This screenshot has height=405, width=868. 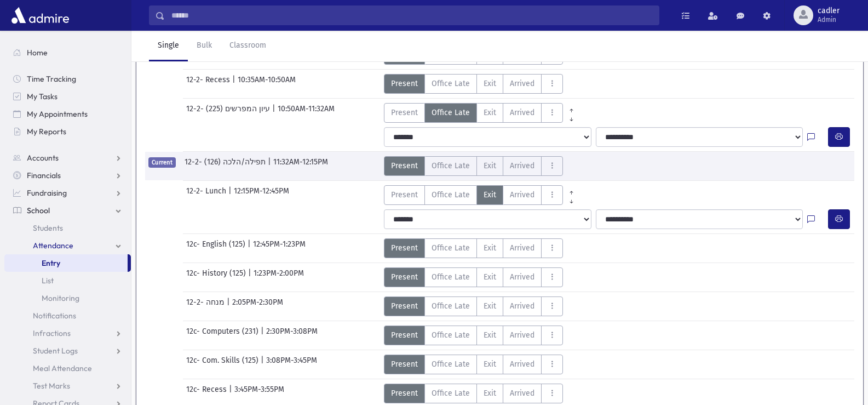 I want to click on span: My Tasks, so click(x=42, y=96).